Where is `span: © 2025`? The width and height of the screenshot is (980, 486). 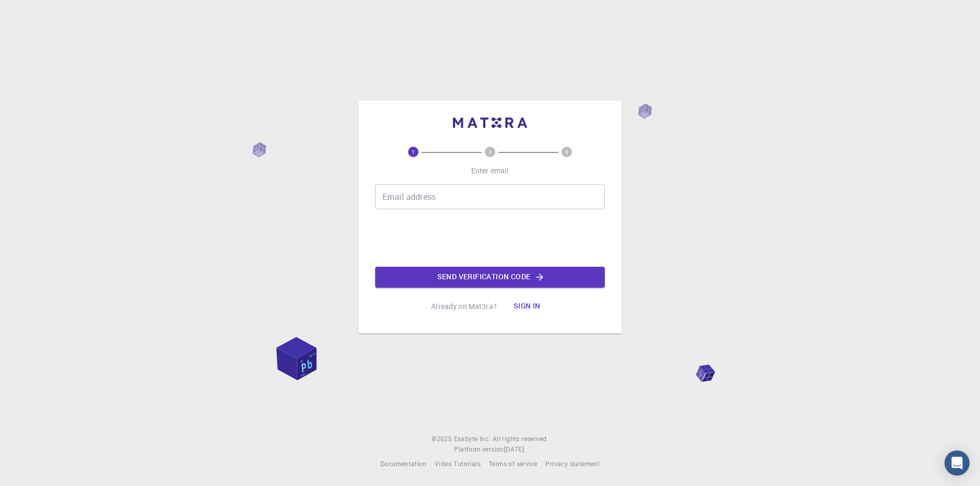 span: © 2025 is located at coordinates (442, 439).